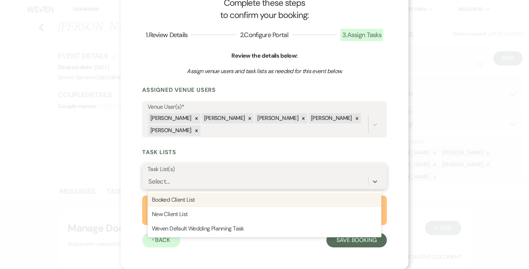  What do you see at coordinates (167, 35) in the screenshot?
I see `span: 1 . Review Details` at bounding box center [167, 35].